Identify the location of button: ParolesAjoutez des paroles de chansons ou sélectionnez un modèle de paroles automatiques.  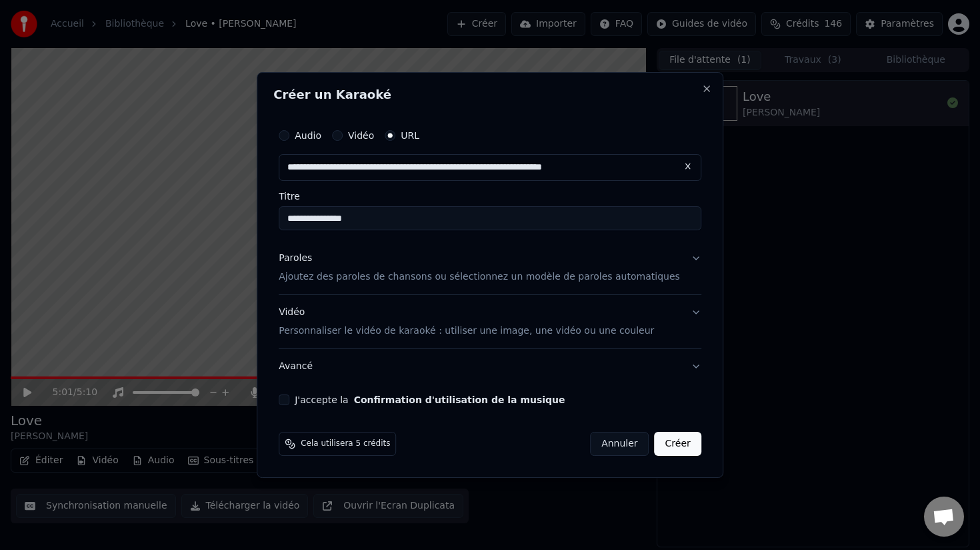
(490, 268).